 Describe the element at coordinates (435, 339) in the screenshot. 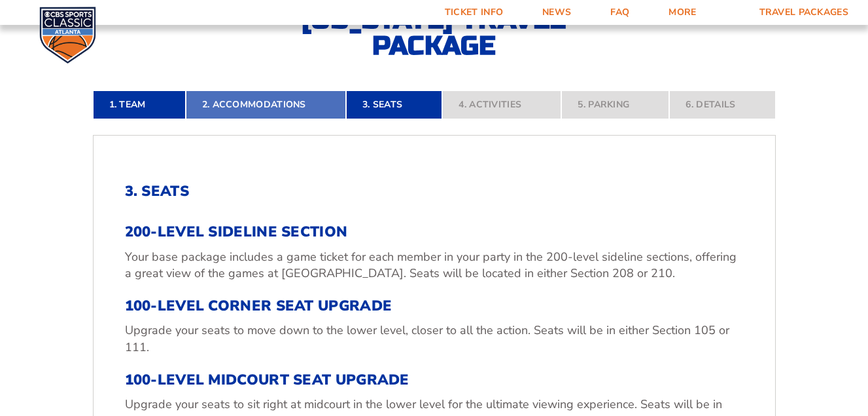

I see `p: Upgrade your seats to move down to the lower level, closer to all the action. Seats will be in ei...` at that location.